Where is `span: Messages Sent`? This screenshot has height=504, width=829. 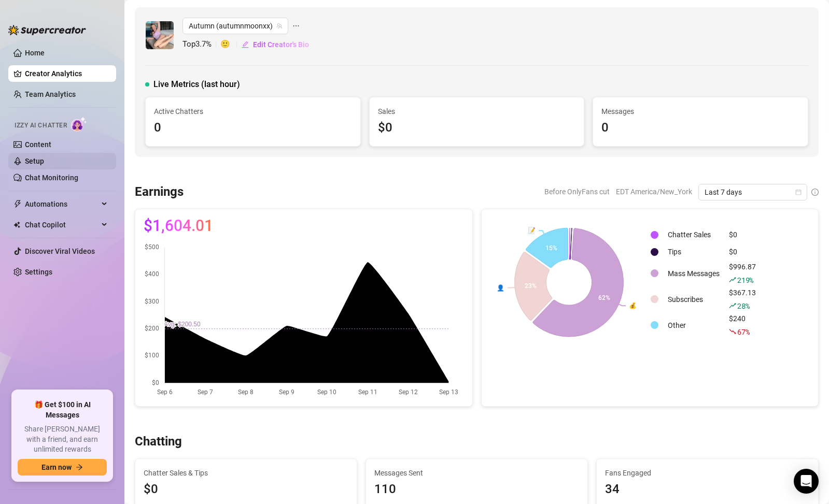 span: Messages Sent is located at coordinates (477, 473).